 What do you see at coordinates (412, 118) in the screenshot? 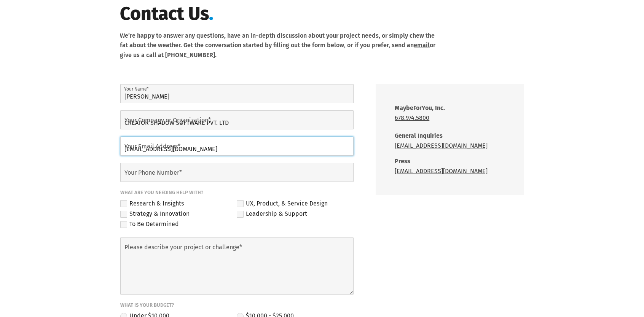
I see `a: 678.974.5800` at bounding box center [412, 118].